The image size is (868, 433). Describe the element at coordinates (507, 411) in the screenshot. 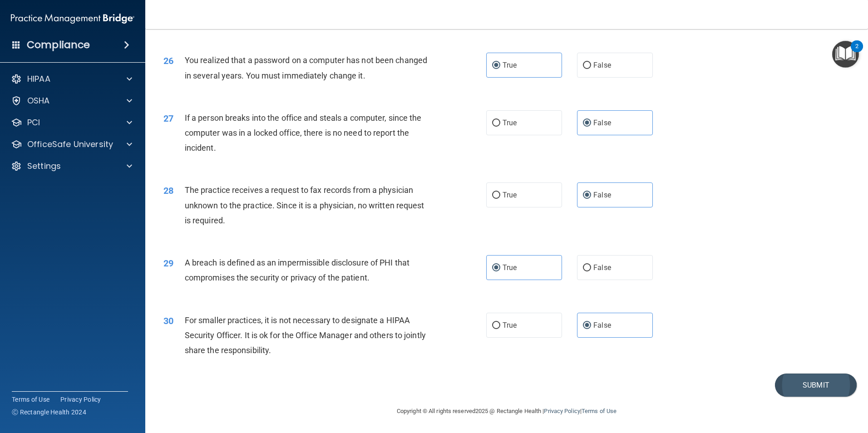

I see `div: Copyright © All rights reserved 2025 @ Rectangle Health | |` at that location.